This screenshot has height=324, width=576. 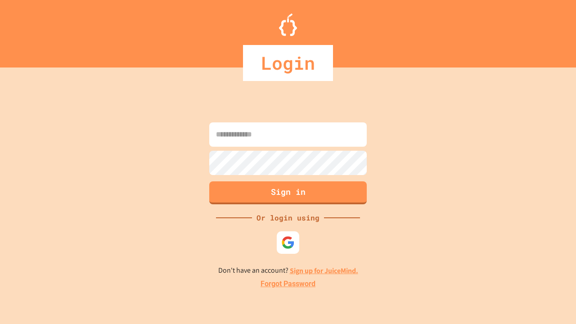 What do you see at coordinates (288, 193) in the screenshot?
I see `button: Sign in` at bounding box center [288, 193].